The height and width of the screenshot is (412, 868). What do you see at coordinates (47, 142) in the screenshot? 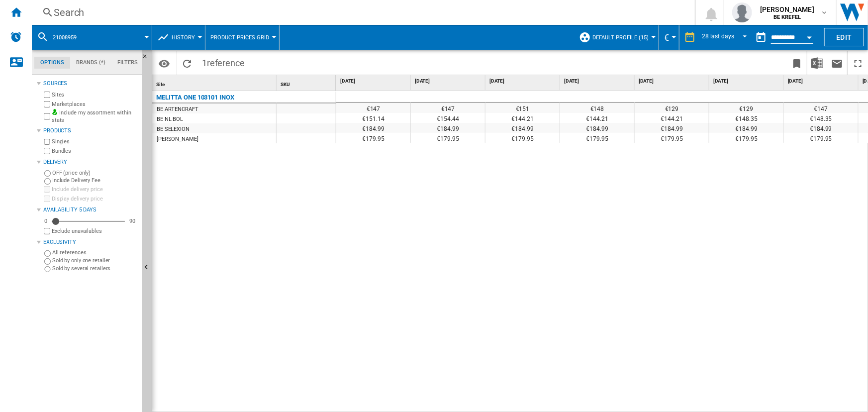
I see `input: Singles` at bounding box center [47, 142].